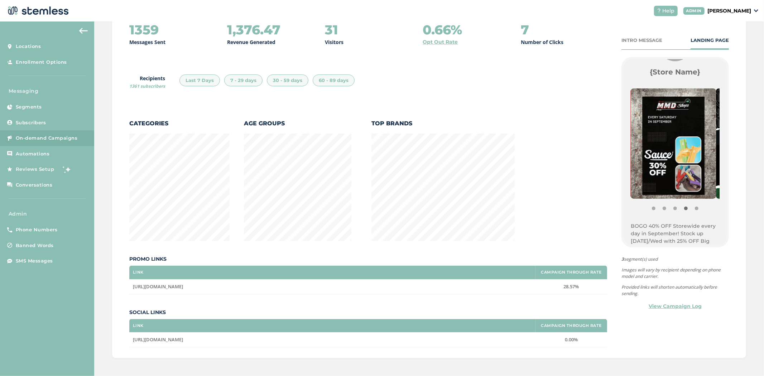  I want to click on label: Recipients, so click(147, 82).